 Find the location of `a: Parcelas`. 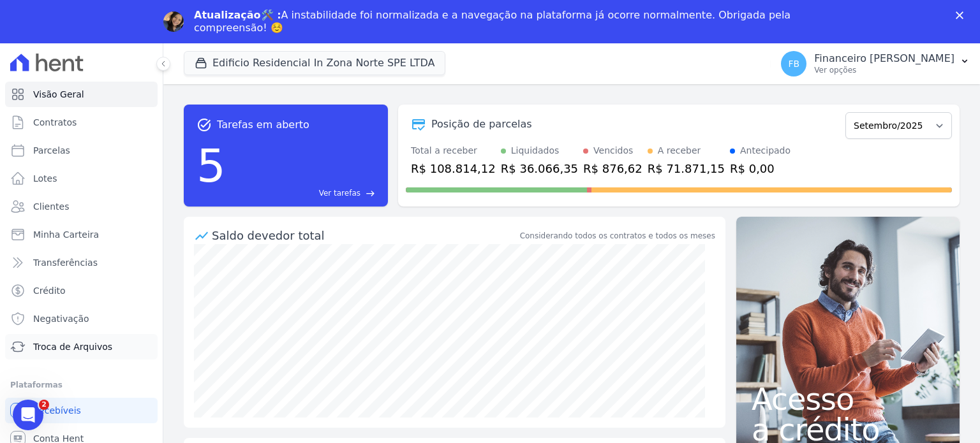

a: Parcelas is located at coordinates (81, 151).